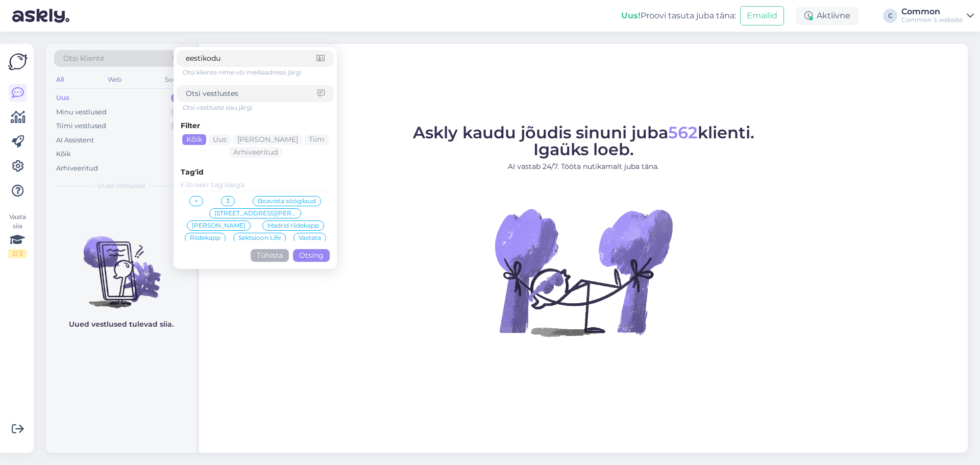 This screenshot has width=980, height=465. Describe the element at coordinates (631, 15) in the screenshot. I see `b: Uus!` at that location.